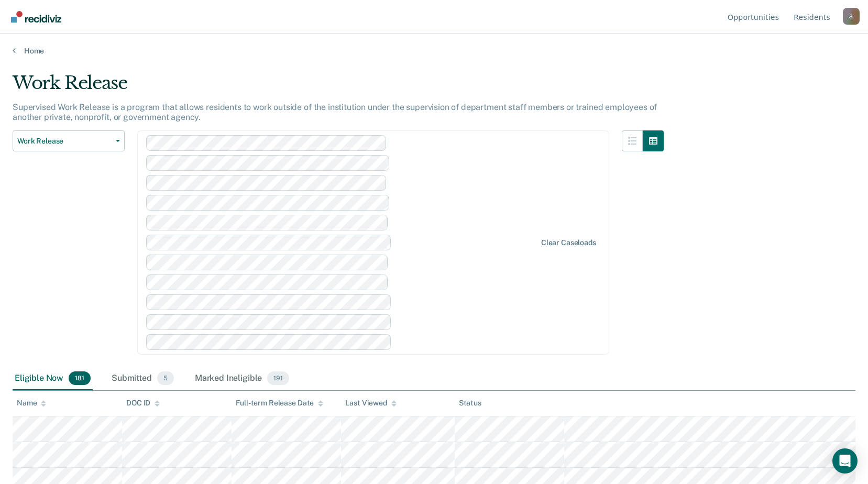  I want to click on span: Work Release, so click(64, 141).